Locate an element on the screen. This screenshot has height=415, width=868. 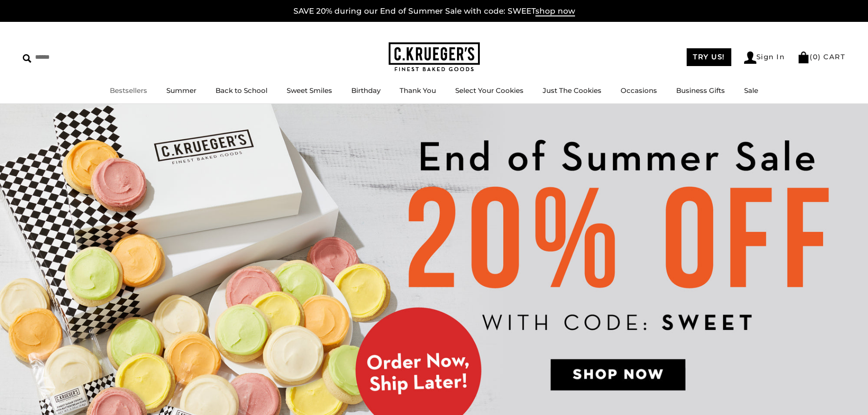
img: C.KRUEGER'S is located at coordinates (434, 57).